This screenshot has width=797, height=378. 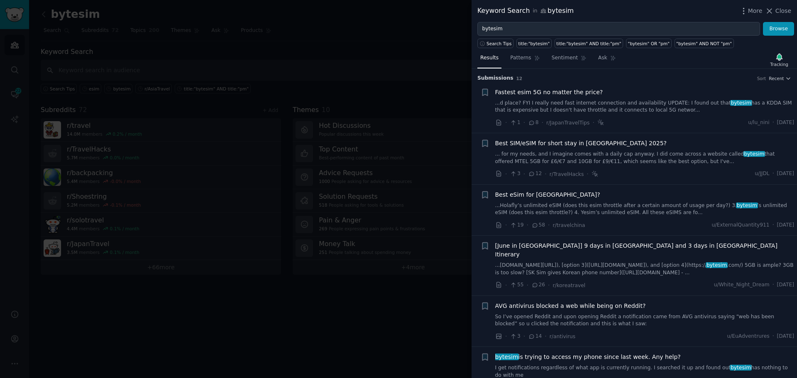 What do you see at coordinates (704, 44) in the screenshot?
I see `div: "bytesim" AND NOT "pm"` at bounding box center [704, 44].